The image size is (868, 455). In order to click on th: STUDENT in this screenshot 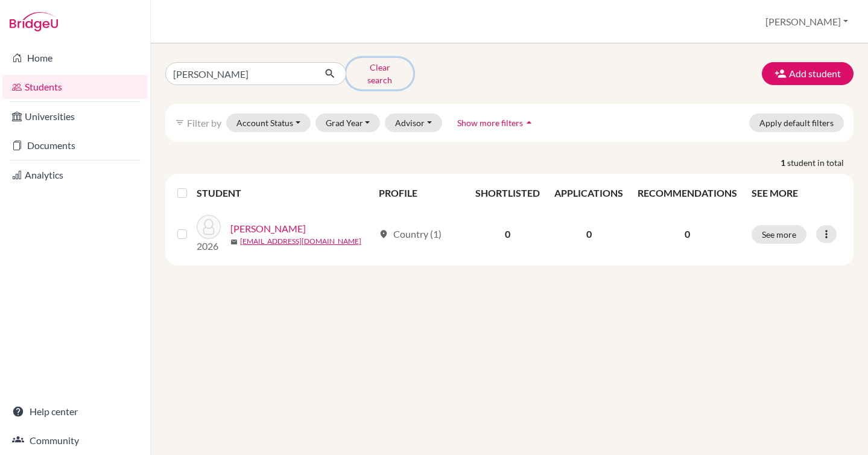, I will do `click(284, 193)`.